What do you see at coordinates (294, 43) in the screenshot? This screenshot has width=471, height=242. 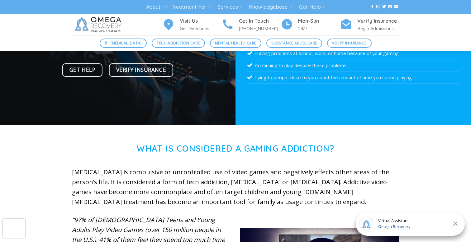 I see `a: Substance Abuse Care` at bounding box center [294, 43].